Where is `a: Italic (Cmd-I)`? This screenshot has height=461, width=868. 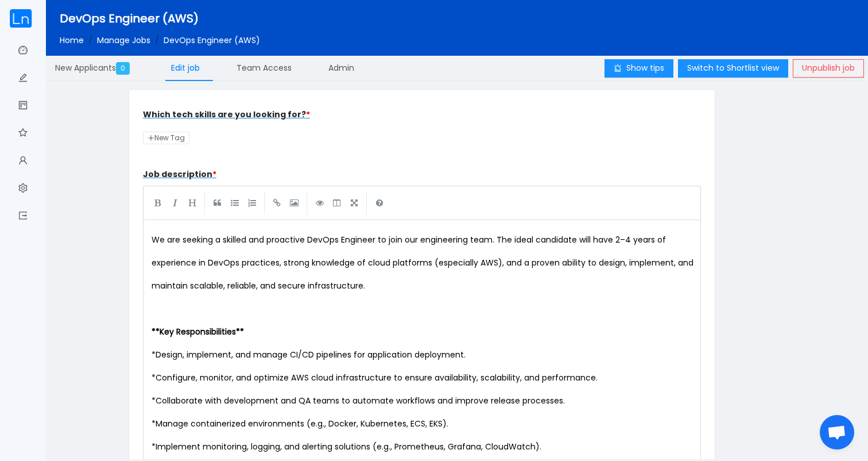
a: Italic (Cmd-I) is located at coordinates (175, 202).